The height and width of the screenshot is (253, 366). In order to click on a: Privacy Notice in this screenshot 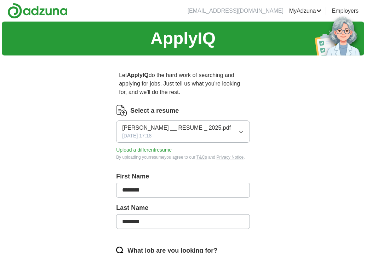, I will do `click(230, 157)`.